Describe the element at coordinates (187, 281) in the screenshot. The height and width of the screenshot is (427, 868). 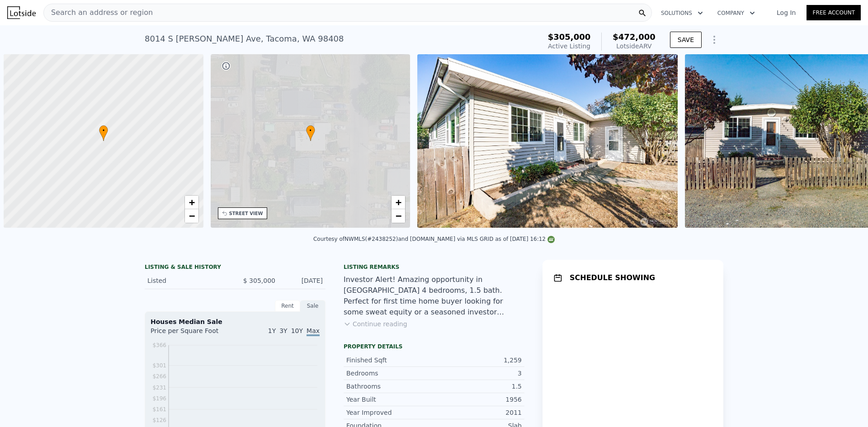
I see `div: Listed` at that location.